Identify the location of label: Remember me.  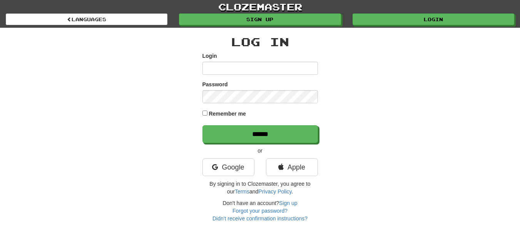
(227, 113).